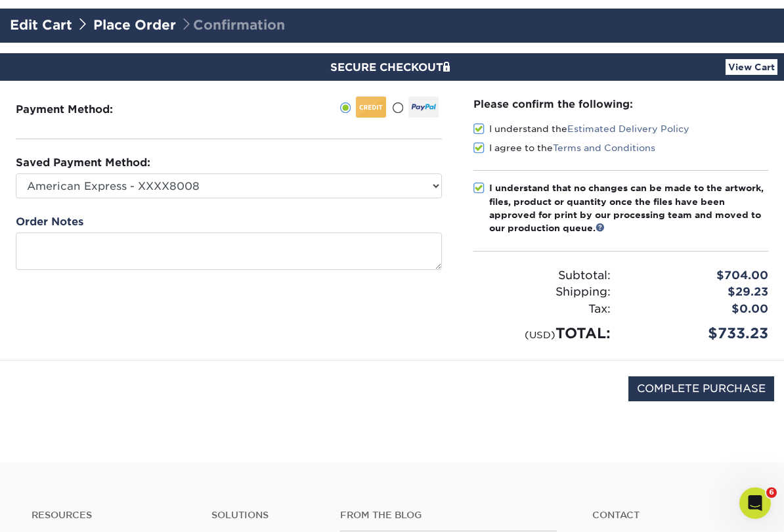  Describe the element at coordinates (232, 25) in the screenshot. I see `span: Confirmation` at that location.